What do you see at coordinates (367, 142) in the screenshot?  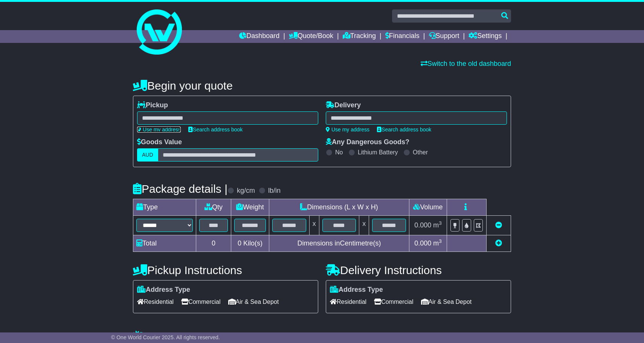 I see `label: Any Dangerous Goods?` at bounding box center [367, 142].